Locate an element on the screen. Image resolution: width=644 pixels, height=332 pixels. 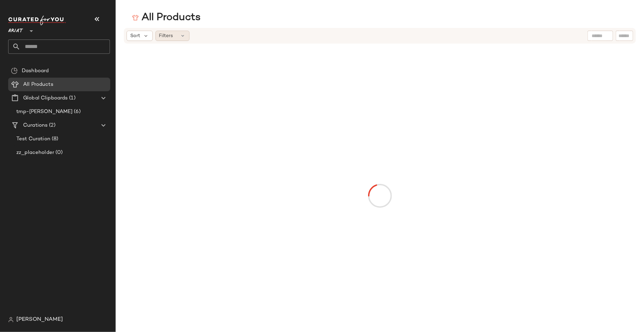
span: (2) is located at coordinates (51, 126).